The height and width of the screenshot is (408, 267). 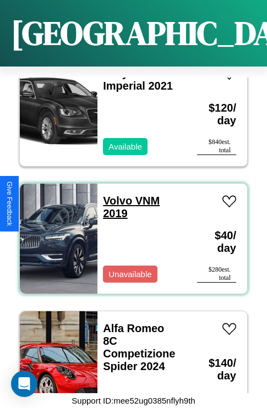 I want to click on h3: $ 120 / day, so click(x=216, y=114).